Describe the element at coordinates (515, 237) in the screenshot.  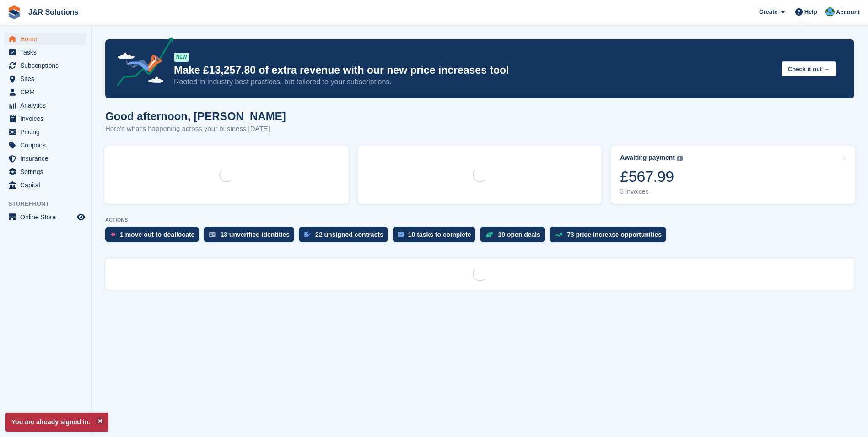
I see `a: 19 open deals` at that location.